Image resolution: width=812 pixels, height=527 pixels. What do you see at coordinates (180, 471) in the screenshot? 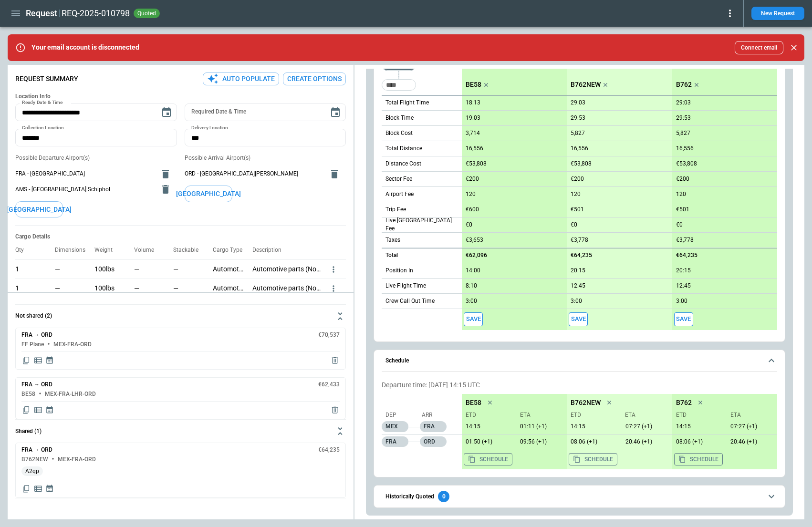
I see `div: Not shared (2)` at bounding box center [180, 471].